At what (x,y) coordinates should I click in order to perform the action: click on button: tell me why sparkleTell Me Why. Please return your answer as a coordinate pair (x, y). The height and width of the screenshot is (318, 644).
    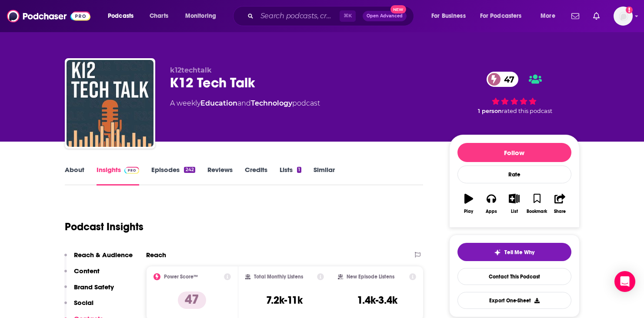
    Looking at the image, I should click on (514, 252).